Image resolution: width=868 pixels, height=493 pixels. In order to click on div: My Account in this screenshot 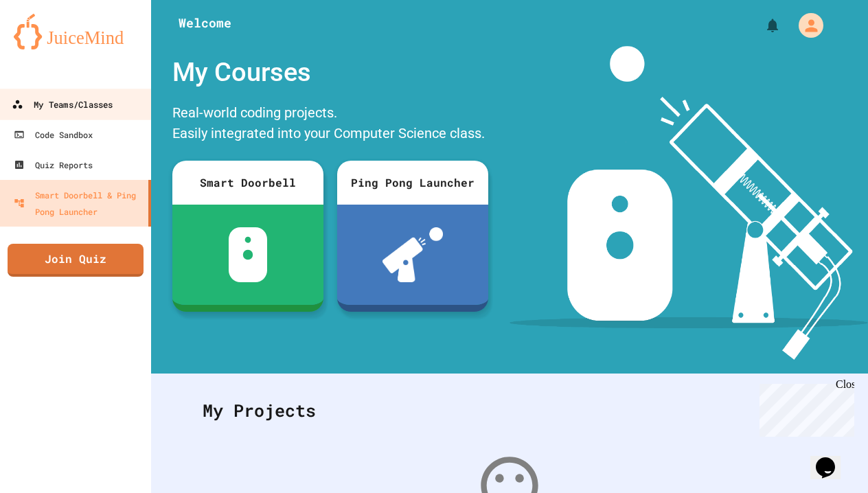, I will do `click(805, 26)`.